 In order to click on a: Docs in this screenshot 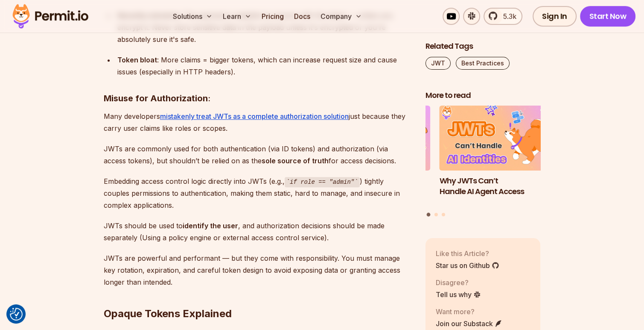, I will do `click(302, 16)`.